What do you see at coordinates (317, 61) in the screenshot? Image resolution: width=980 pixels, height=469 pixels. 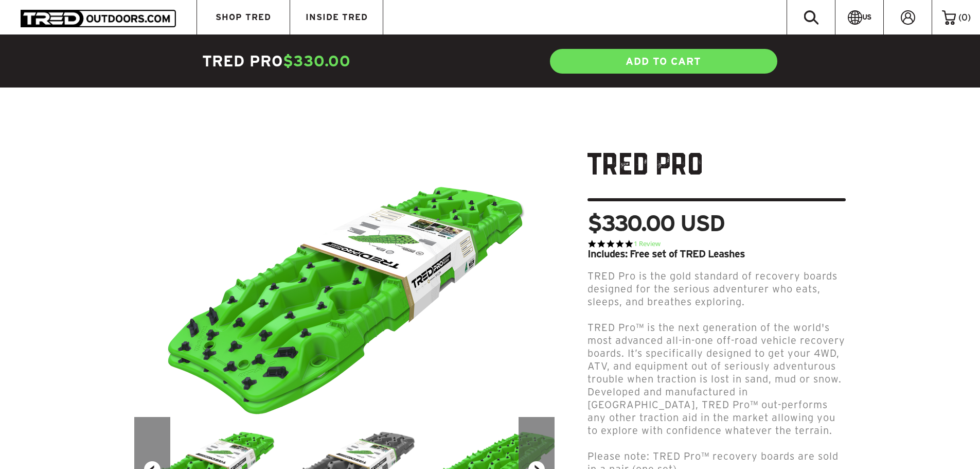 I see `span: $330.00` at bounding box center [317, 61].